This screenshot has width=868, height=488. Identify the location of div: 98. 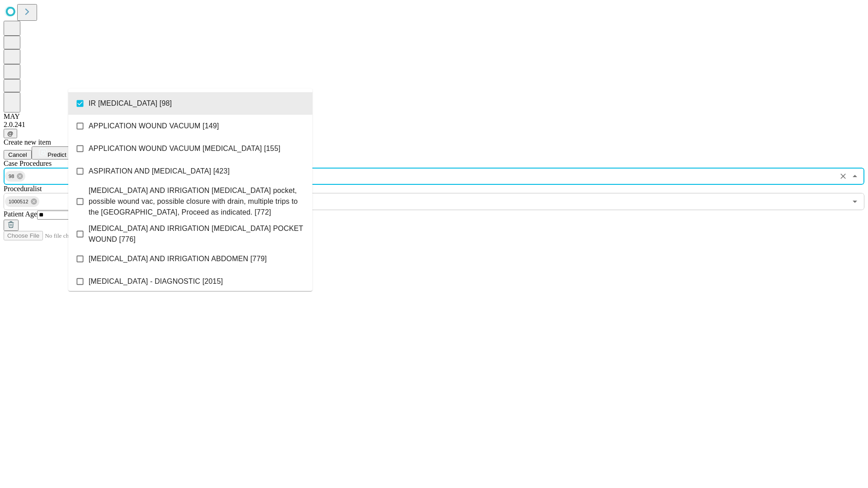
(15, 177).